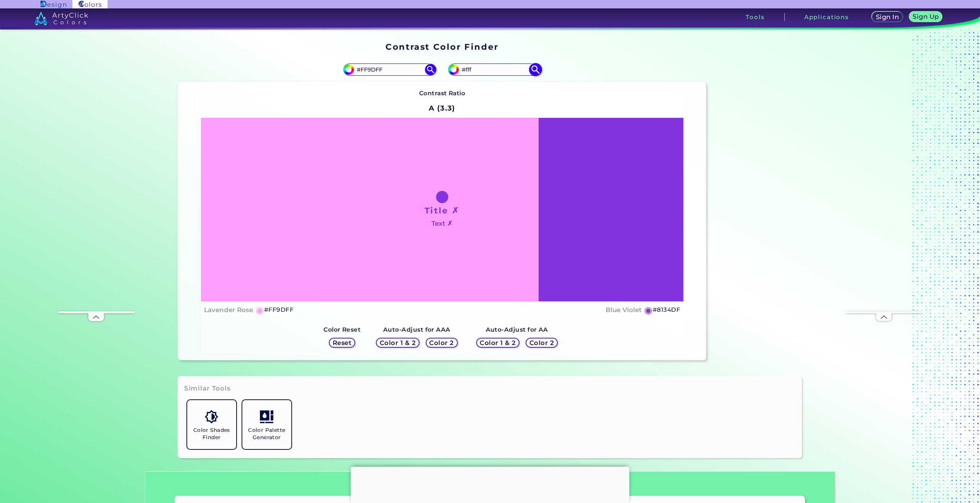 The image size is (980, 503). What do you see at coordinates (266, 416) in the screenshot?
I see `img: icon_col_pal_col.svg` at bounding box center [266, 416].